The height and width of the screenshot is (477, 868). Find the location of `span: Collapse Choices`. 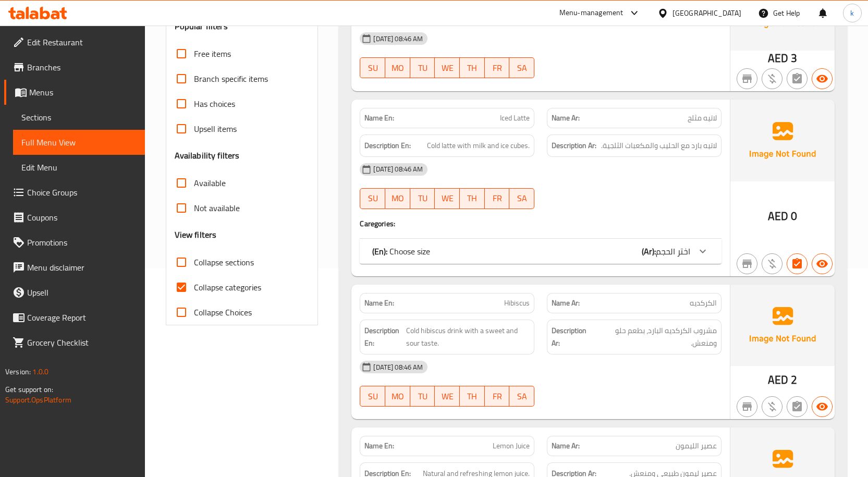

span: Collapse Choices is located at coordinates (222, 312).